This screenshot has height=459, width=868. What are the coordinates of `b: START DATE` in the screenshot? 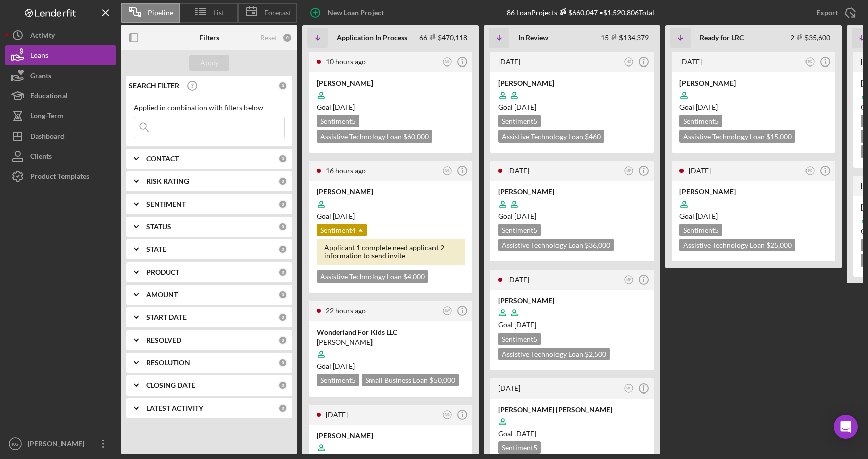 It's located at (167, 318).